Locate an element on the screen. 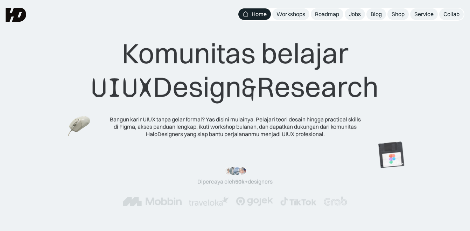  a: Shop is located at coordinates (398, 14).